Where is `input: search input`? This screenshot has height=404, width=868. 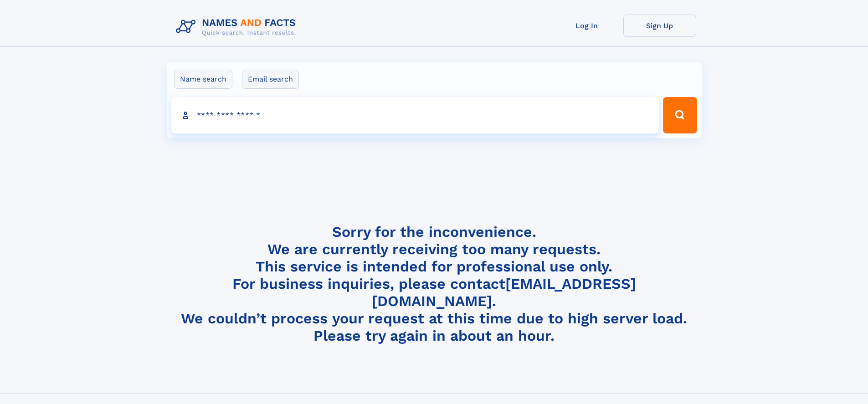
input: search input is located at coordinates (415, 115).